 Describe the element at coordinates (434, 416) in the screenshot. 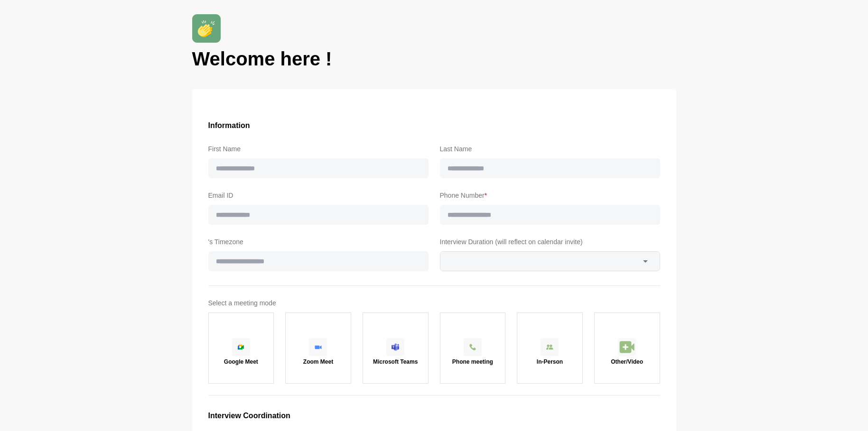

I see `h3: Interview Coordination` at that location.